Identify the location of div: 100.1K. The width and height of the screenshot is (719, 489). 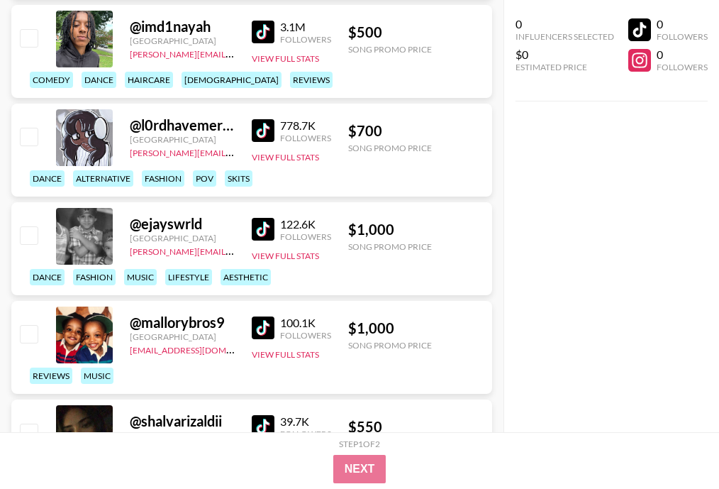
(306, 323).